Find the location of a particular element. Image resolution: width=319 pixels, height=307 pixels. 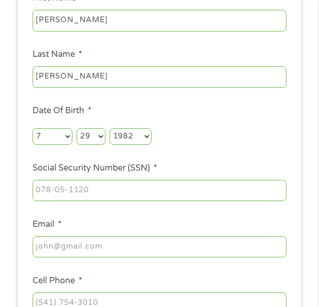

label: Social Security Number (SSN) is located at coordinates (95, 168).